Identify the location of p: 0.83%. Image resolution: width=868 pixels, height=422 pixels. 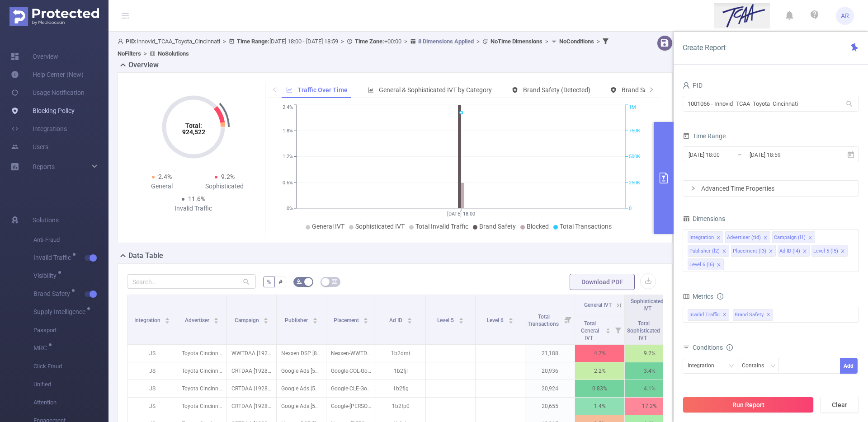
(599, 389).